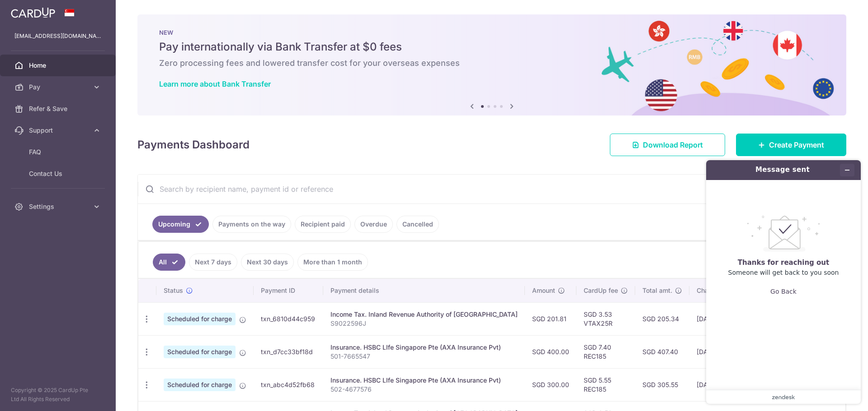  I want to click on span: Total amt., so click(658, 291).